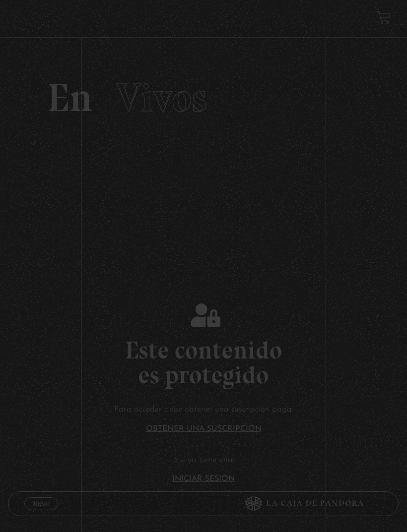 This screenshot has height=532, width=407. What do you see at coordinates (41, 504) in the screenshot?
I see `span: Menu` at bounding box center [41, 504].